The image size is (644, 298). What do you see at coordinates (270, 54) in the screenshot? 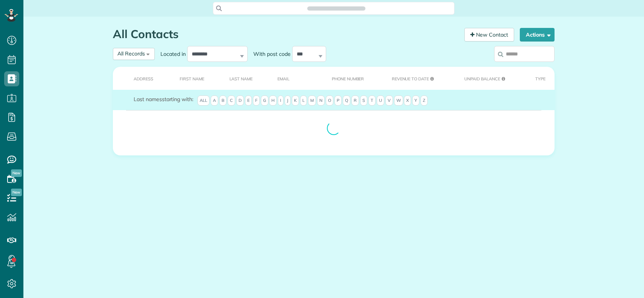
I see `label: With post code` at bounding box center [270, 54].